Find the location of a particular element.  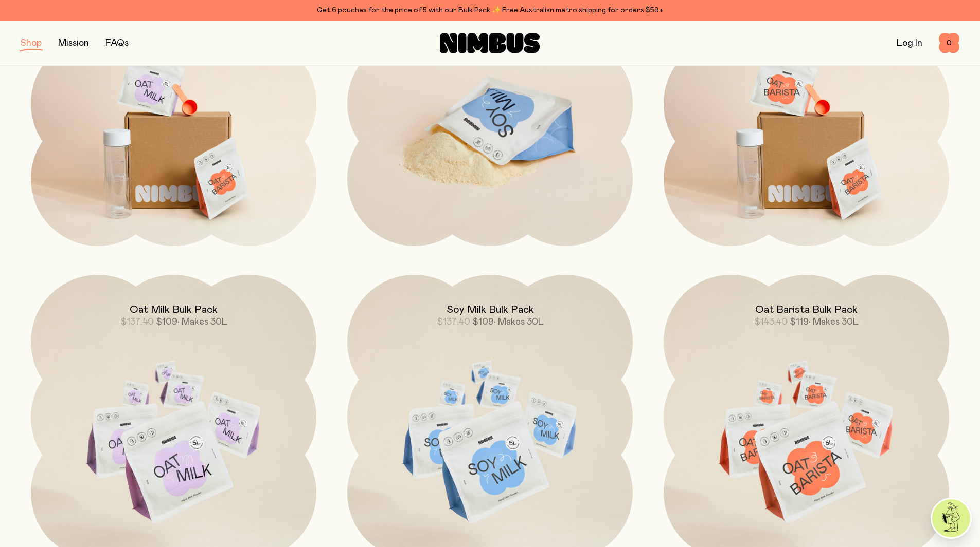

a: Mission is located at coordinates (73, 44).